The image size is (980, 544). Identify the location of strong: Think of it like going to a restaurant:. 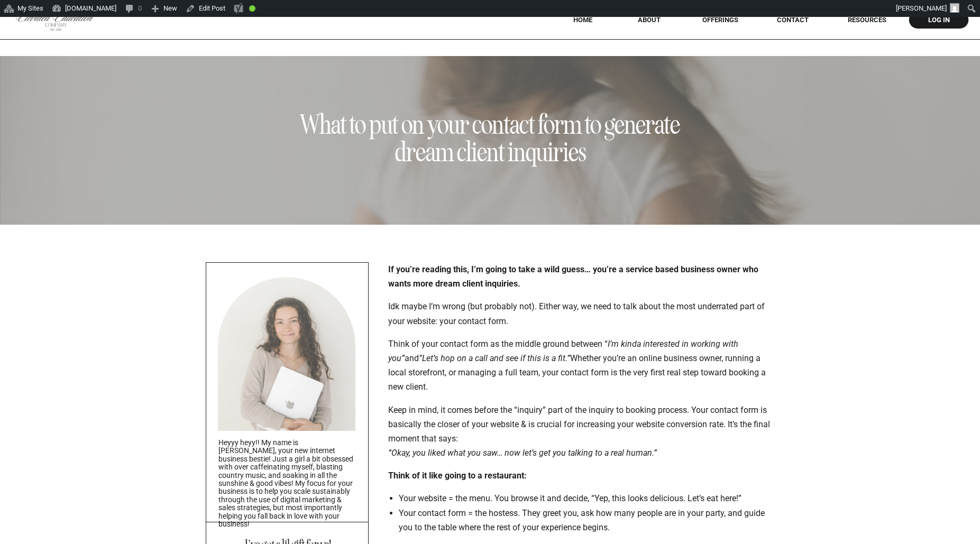
(458, 476).